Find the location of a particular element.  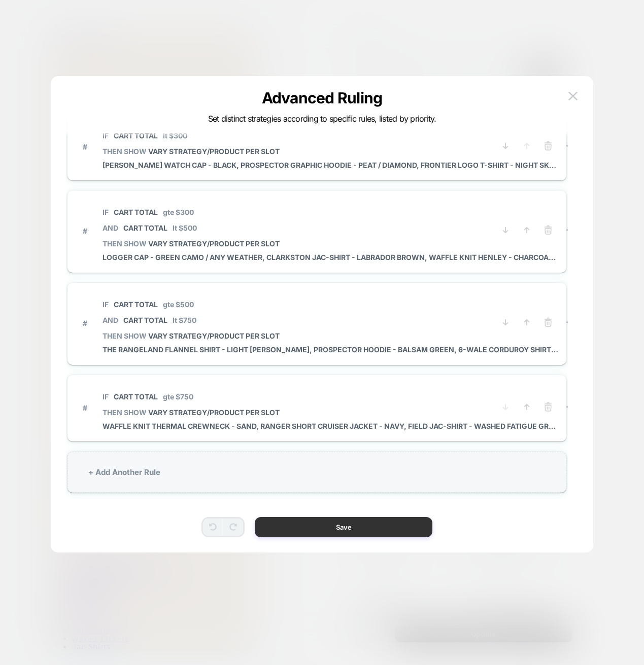

span: Set distinct strategies according to specific rules, listed by priority. is located at coordinates (322, 119).